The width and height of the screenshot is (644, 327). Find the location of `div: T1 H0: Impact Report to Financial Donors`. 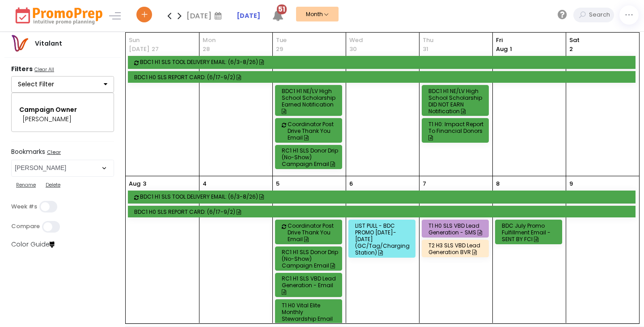

div: T1 H0: Impact Report to Financial Donors is located at coordinates (457, 130).